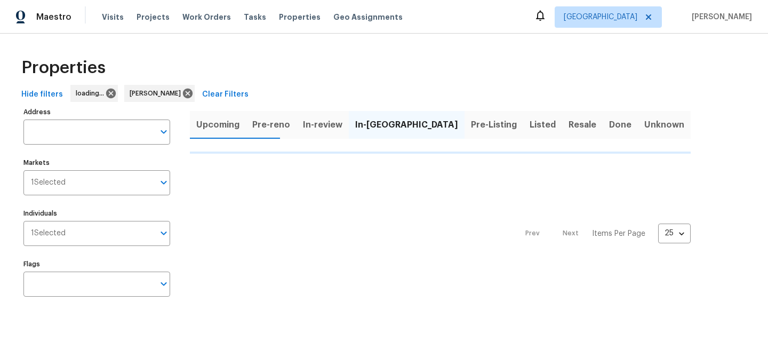  What do you see at coordinates (603, 234) in the screenshot?
I see `nav: Pagination Navigation` at bounding box center [603, 234].